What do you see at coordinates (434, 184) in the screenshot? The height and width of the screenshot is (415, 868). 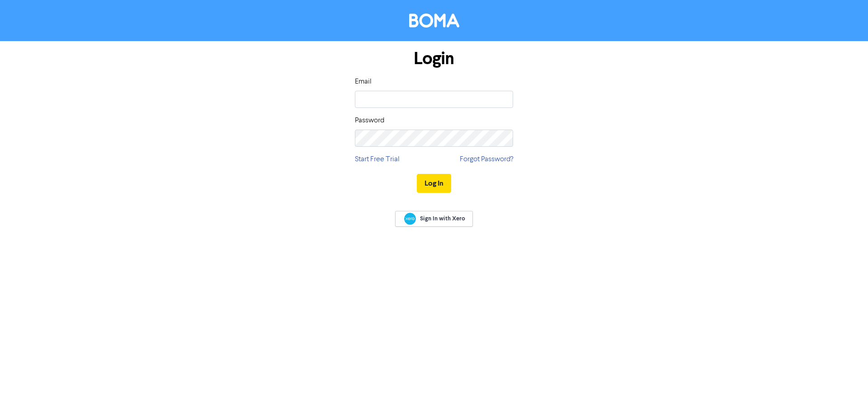 I see `button: Log In` at bounding box center [434, 184].